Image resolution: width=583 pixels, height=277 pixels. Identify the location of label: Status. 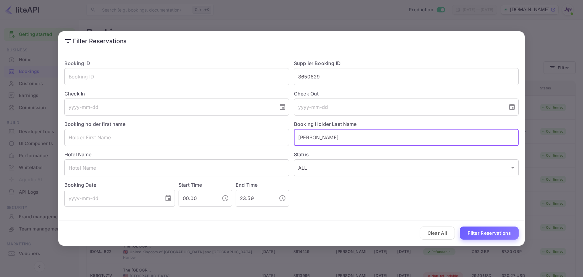
(406, 154).